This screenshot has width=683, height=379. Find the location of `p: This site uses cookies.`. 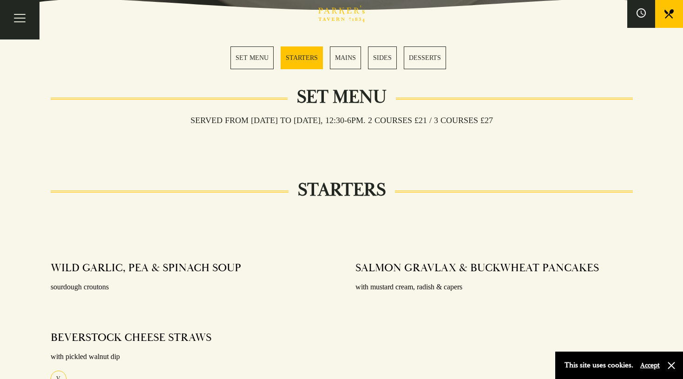

p: This site uses cookies. is located at coordinates (599, 365).